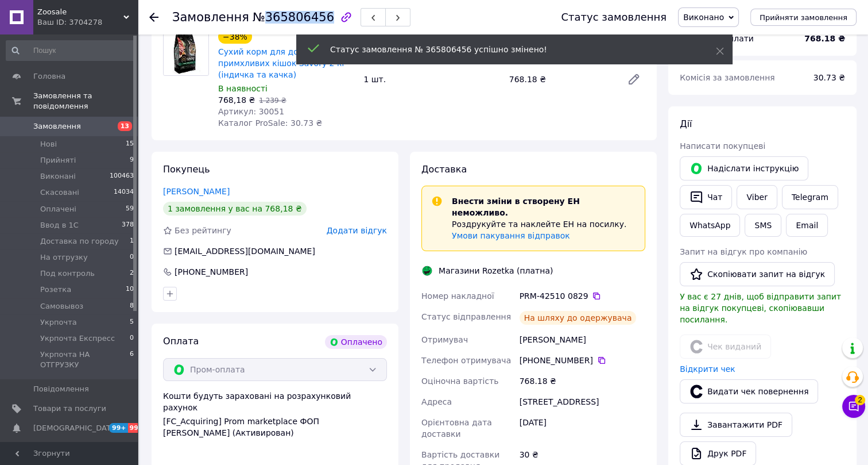 The image size is (868, 465). I want to click on div: Кошти будуть зараховані на розрахунковий рахунок, so click(275, 414).